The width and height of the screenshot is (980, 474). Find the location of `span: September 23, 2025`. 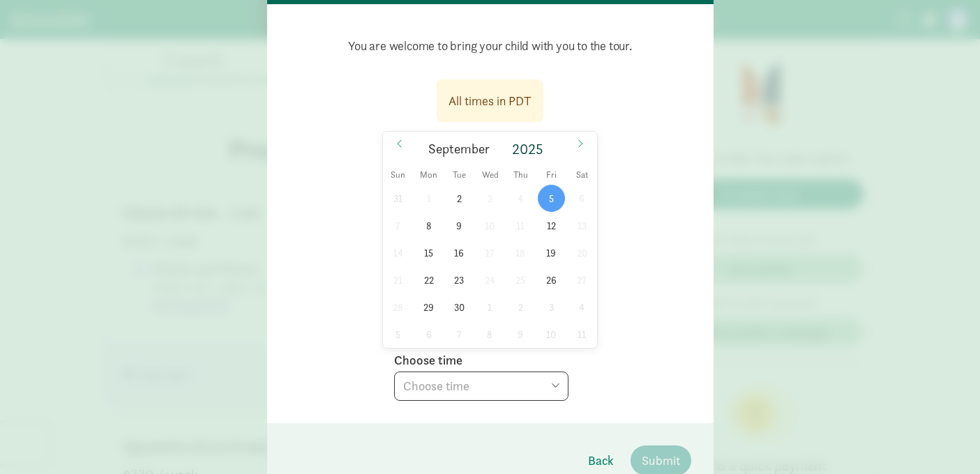

span: September 23, 2025 is located at coordinates (459, 279).